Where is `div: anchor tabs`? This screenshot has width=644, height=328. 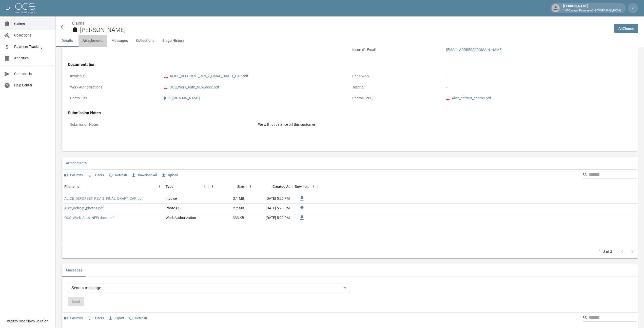 div: anchor tabs is located at coordinates (350, 41).